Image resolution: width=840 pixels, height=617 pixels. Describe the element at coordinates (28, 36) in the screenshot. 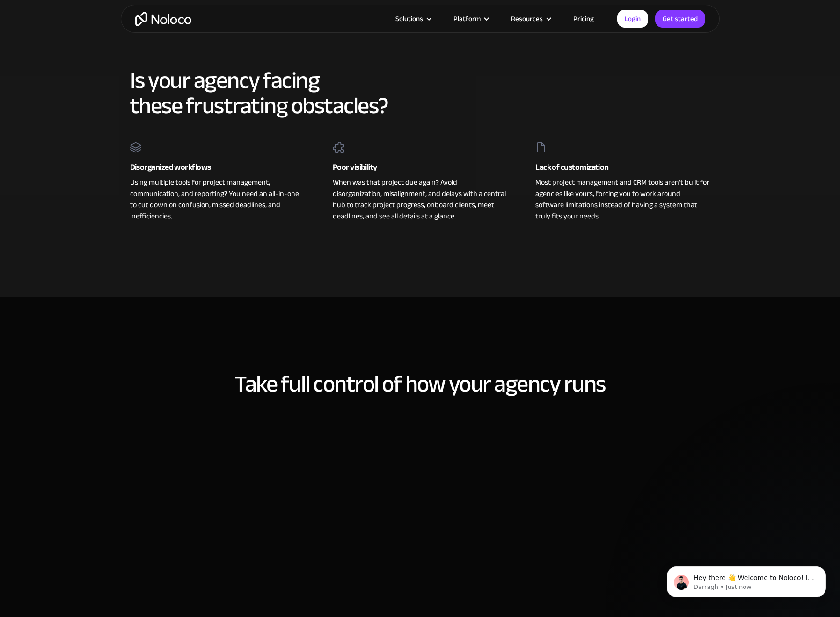

I see `img: Profile image for Darragh` at that location.